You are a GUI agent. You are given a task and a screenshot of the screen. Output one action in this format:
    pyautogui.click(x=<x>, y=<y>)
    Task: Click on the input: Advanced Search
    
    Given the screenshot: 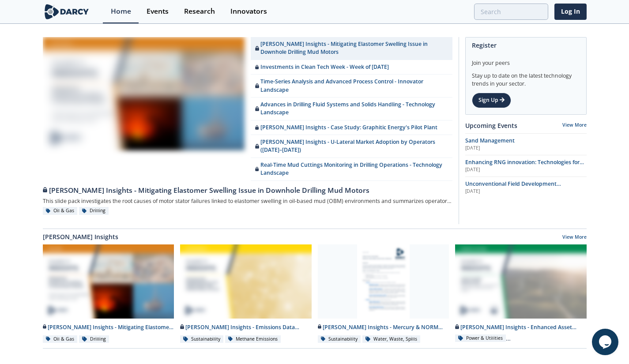 What is the action you would take?
    pyautogui.click(x=511, y=11)
    